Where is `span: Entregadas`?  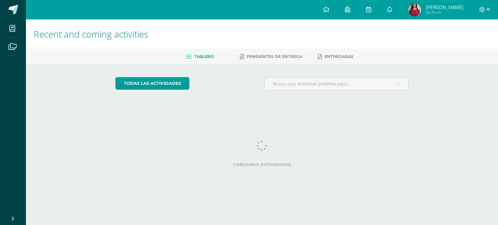 span: Entregadas is located at coordinates (339, 56).